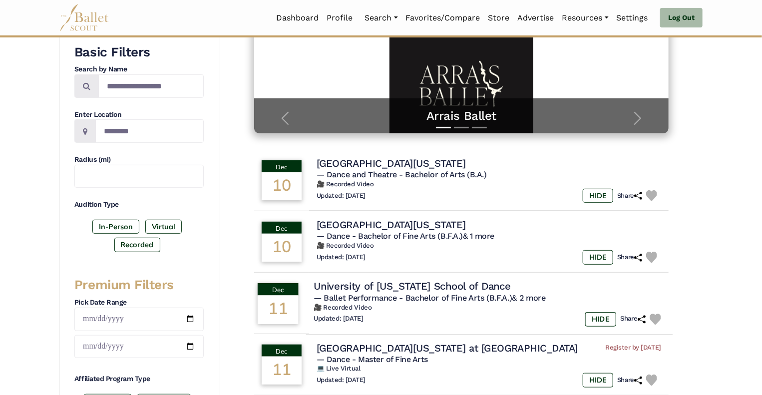 The width and height of the screenshot is (762, 395). Describe the element at coordinates (137, 245) in the screenshot. I see `label: Recorded` at that location.